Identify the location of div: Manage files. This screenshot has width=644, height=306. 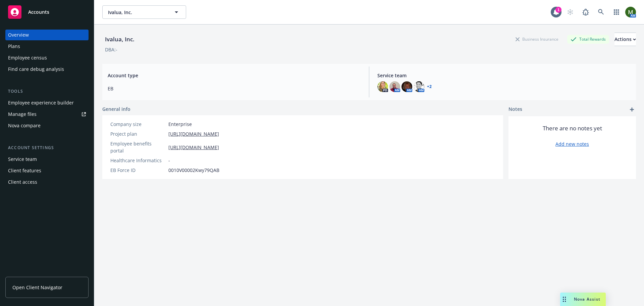
(22, 114).